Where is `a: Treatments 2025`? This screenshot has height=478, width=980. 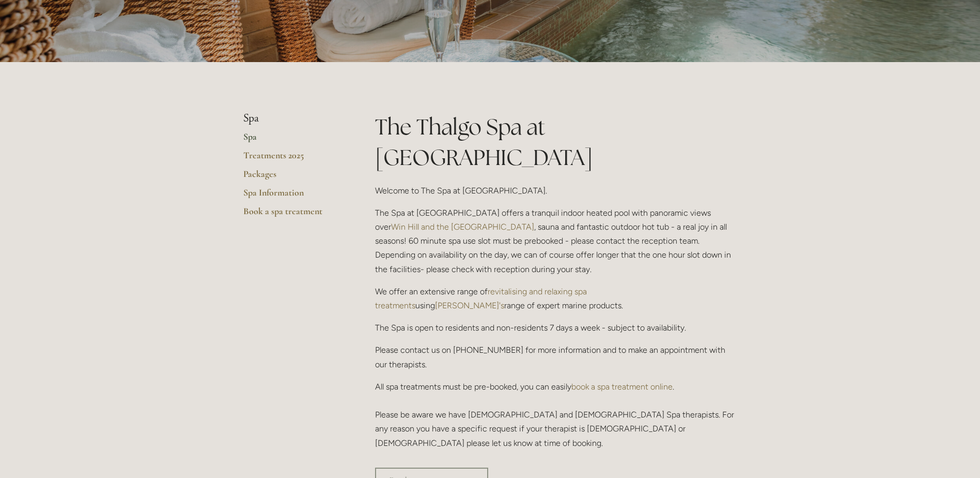
a: Treatments 2025 is located at coordinates (293, 158).